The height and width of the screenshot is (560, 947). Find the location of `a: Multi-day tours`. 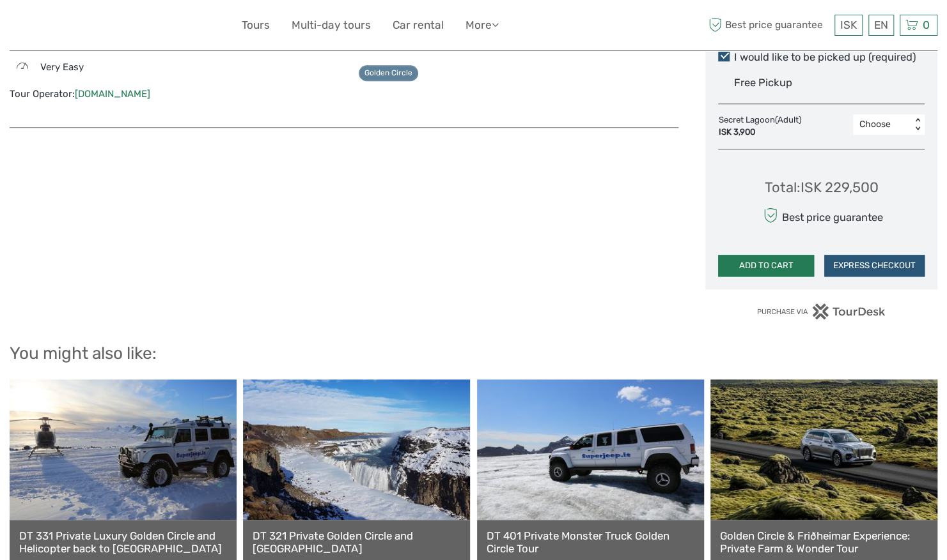

a: Multi-day tours is located at coordinates (331, 25).